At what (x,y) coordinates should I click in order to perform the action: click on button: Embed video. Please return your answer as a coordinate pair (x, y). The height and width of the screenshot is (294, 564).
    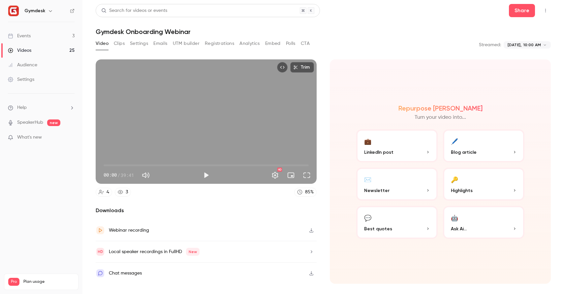
    Looking at the image, I should click on (282, 67).